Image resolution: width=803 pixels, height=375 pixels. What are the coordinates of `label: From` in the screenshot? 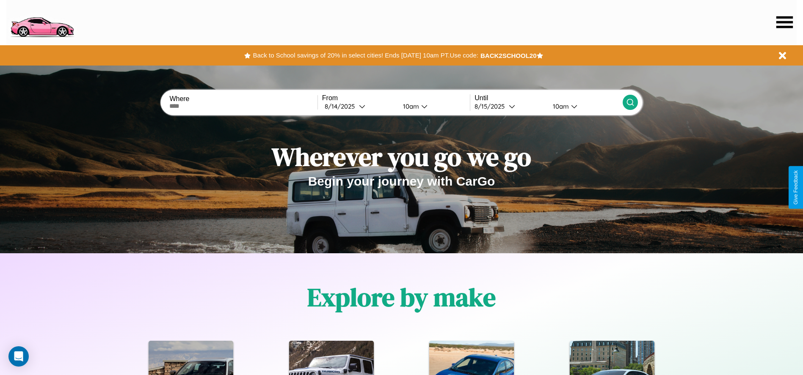 It's located at (396, 98).